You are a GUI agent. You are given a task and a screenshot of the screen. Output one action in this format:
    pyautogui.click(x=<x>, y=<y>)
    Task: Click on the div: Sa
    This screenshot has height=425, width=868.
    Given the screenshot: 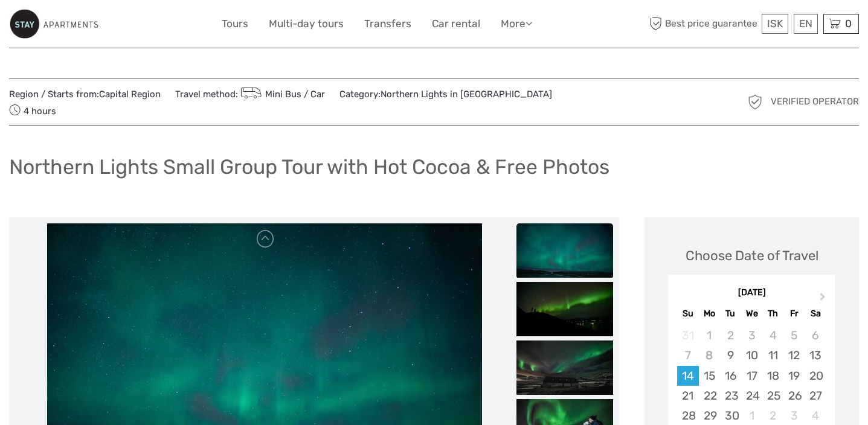 What is the action you would take?
    pyautogui.click(x=814, y=314)
    